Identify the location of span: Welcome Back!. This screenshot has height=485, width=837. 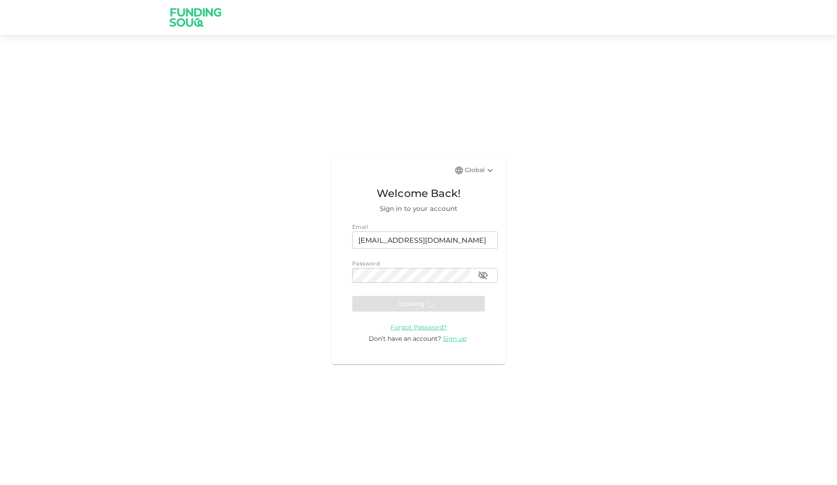
(419, 194).